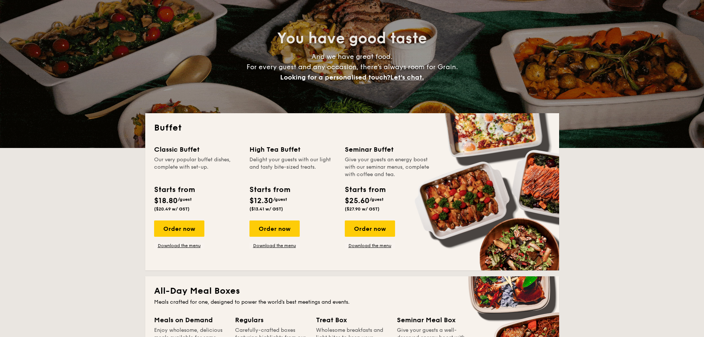 The height and width of the screenshot is (337, 704). I want to click on div: Seminar Meal Box, so click(433, 320).